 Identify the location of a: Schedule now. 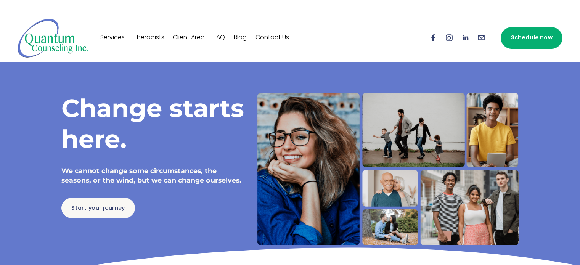
(531, 38).